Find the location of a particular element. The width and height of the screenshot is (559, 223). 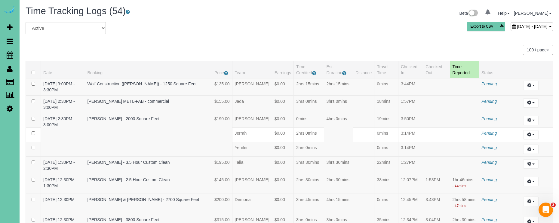

th: Booking is located at coordinates (148, 69).